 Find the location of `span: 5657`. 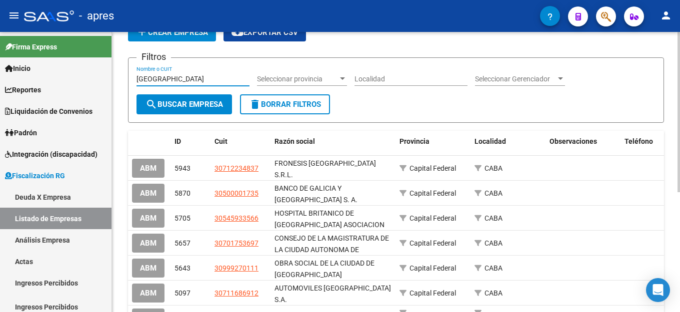

span: 5657 is located at coordinates (182, 243).